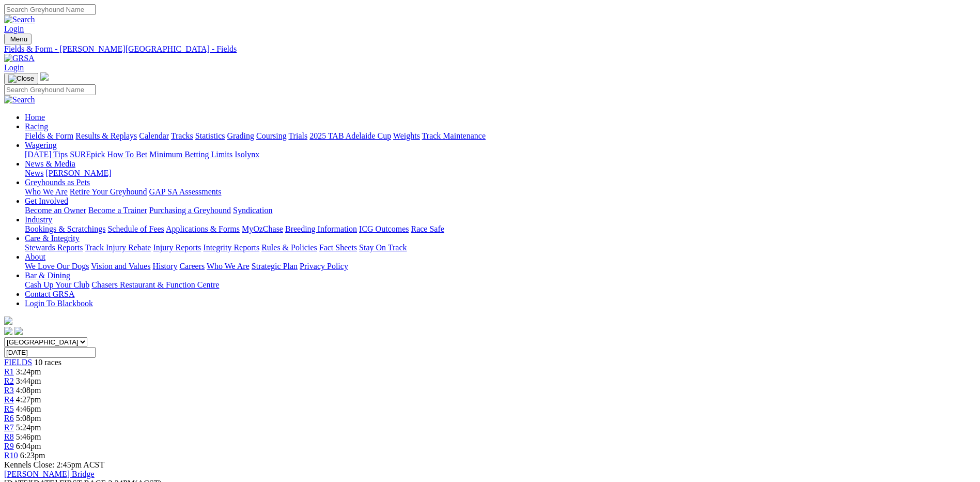  Describe the element at coordinates (28, 380) in the screenshot. I see `span: 3:44pm` at that location.